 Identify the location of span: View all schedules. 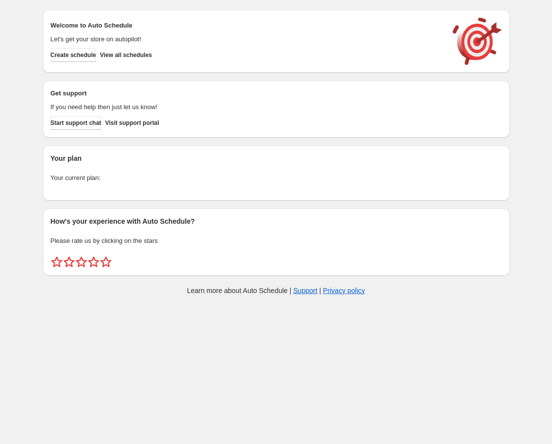
(126, 55).